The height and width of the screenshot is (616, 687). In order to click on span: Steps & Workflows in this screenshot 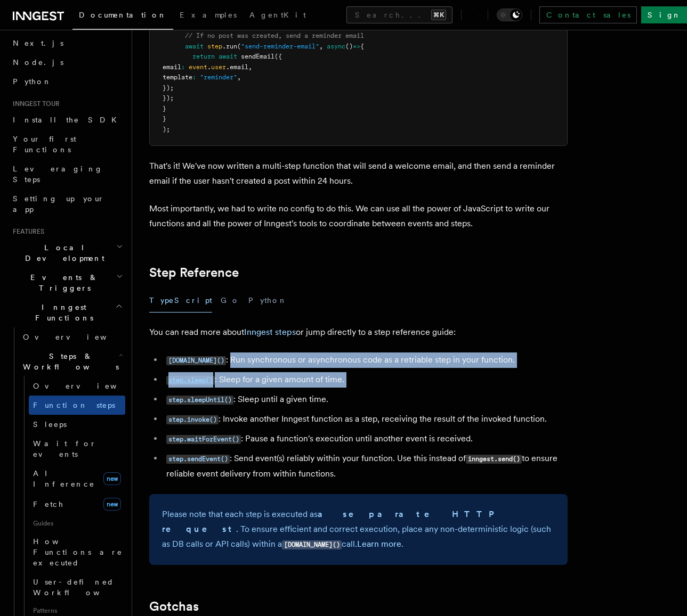, I will do `click(69, 362)`.